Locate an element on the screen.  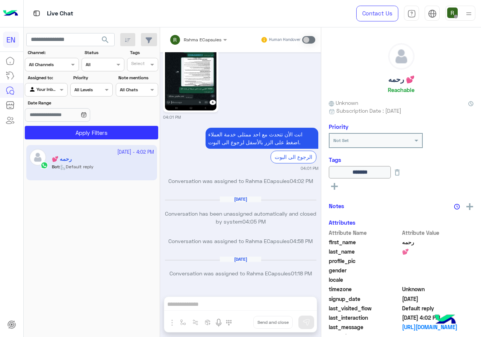
div: Select is located at coordinates (137, 64).